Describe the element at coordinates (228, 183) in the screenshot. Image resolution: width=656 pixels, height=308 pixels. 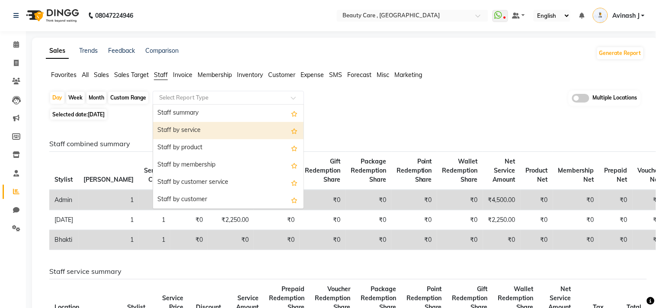
I see `div: Staff by customer service` at that location.